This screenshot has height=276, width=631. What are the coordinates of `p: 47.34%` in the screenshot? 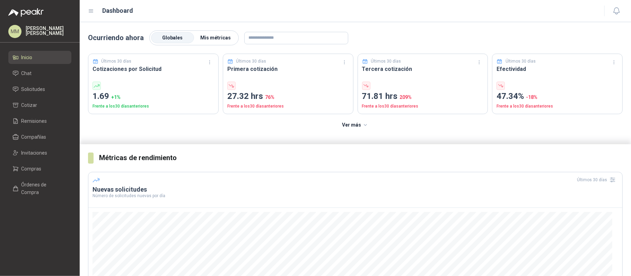 It's located at (557, 97).